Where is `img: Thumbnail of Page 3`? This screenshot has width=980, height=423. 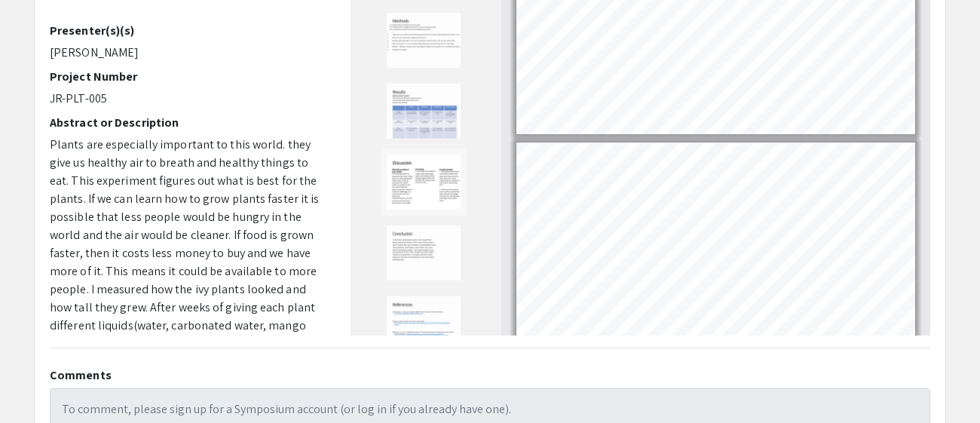 img: Thumbnail of Page 3 is located at coordinates (423, 40).